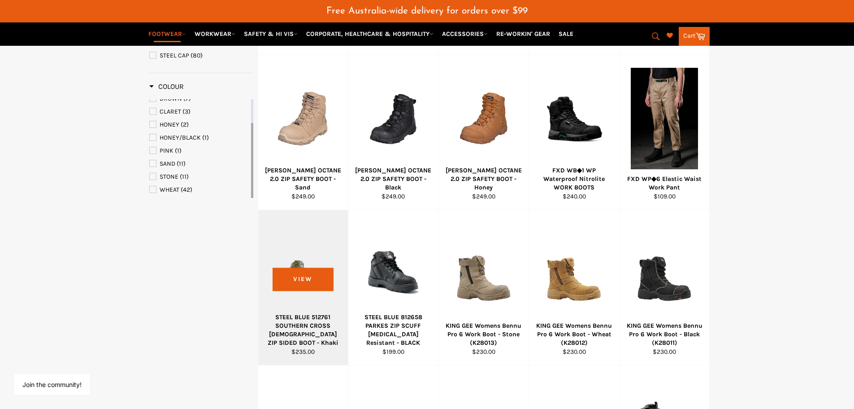 This screenshot has height=409, width=854. I want to click on button: Join the community!, so click(52, 384).